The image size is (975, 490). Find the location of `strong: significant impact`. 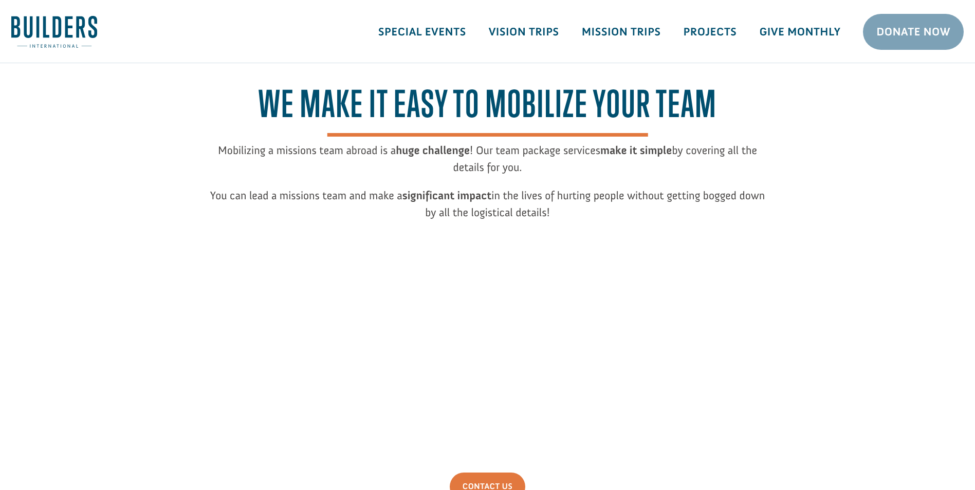

strong: significant impact is located at coordinates (447, 195).